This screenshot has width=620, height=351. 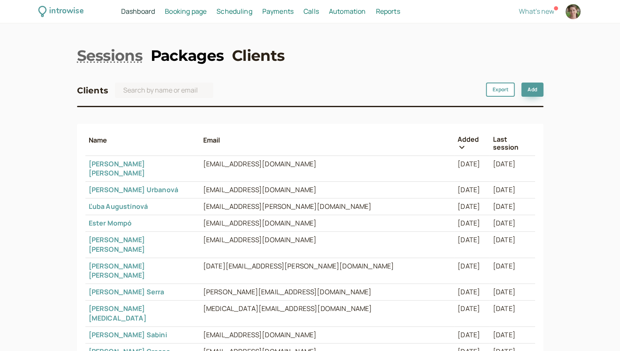 What do you see at coordinates (532, 90) in the screenshot?
I see `a: Add` at bounding box center [532, 90].